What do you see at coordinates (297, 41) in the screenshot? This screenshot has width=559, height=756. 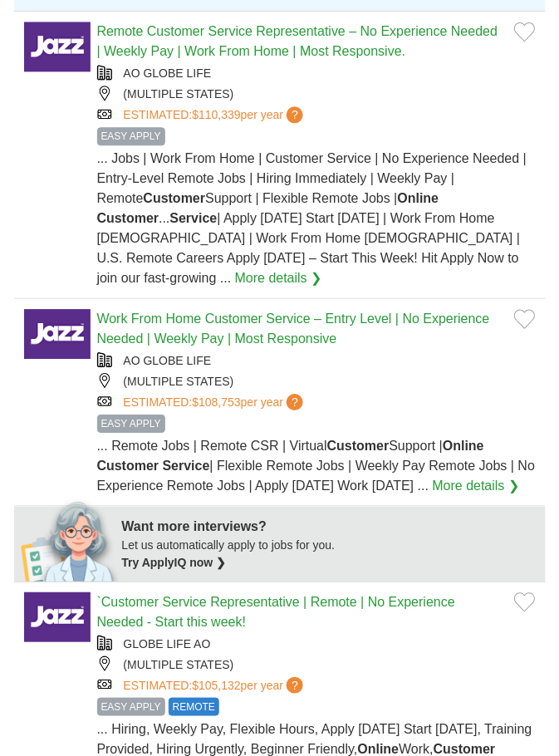 I see `a: Remote Customer Service Representative – No Experience Needed | Weekly Pay | Work From Home | Mos...` at bounding box center [297, 41].